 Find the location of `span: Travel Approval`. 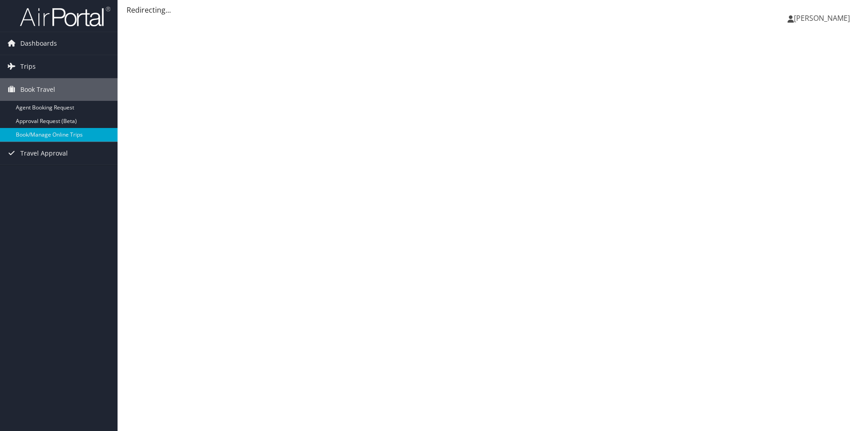

span: Travel Approval is located at coordinates (44, 153).